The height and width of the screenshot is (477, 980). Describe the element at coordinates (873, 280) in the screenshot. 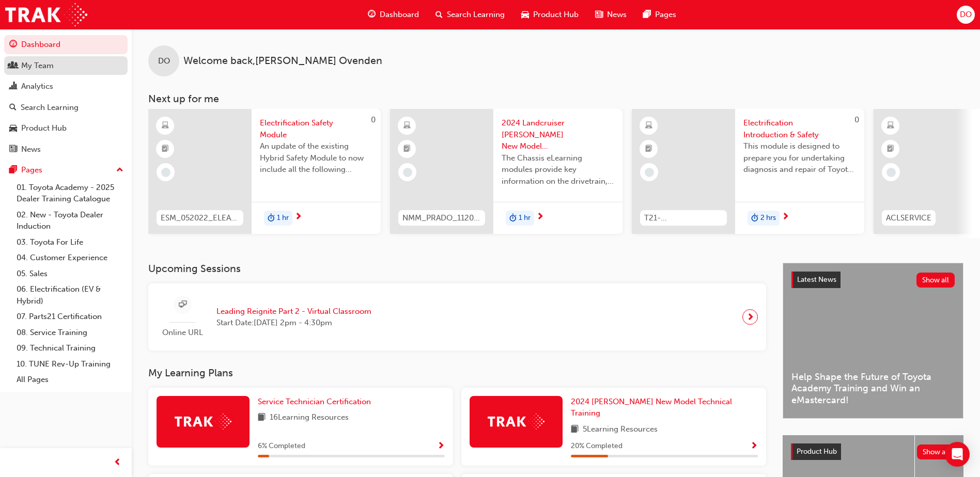

I see `a: Latest NewsShow all` at that location.